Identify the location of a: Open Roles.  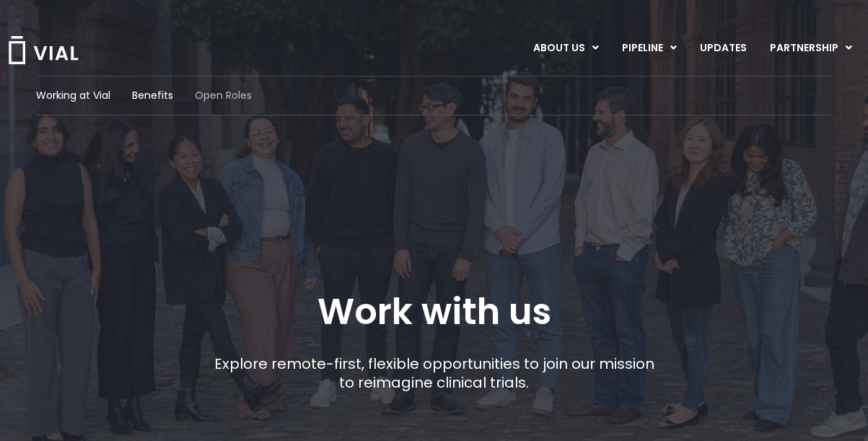
(223, 95).